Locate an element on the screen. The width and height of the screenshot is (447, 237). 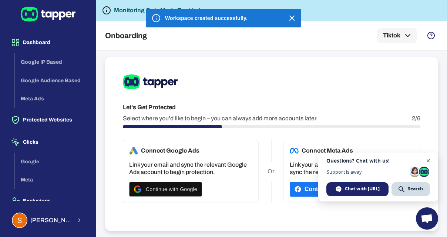
button: Continue with Facebook is located at coordinates (334, 189).